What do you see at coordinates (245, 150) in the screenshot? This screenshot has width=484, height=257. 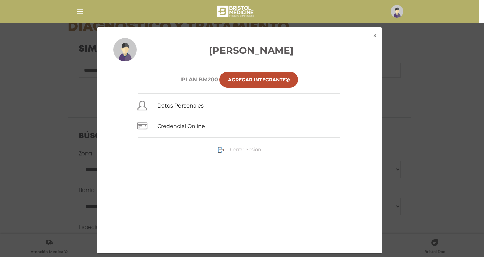 I see `span: Cerrar Sesión` at bounding box center [245, 150].